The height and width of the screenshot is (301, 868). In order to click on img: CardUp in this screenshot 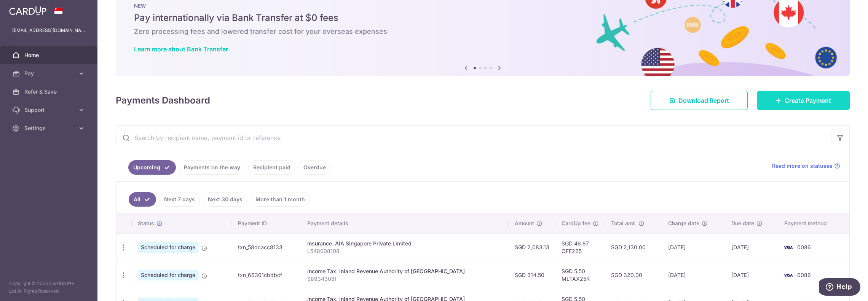, I will do `click(28, 11)`.